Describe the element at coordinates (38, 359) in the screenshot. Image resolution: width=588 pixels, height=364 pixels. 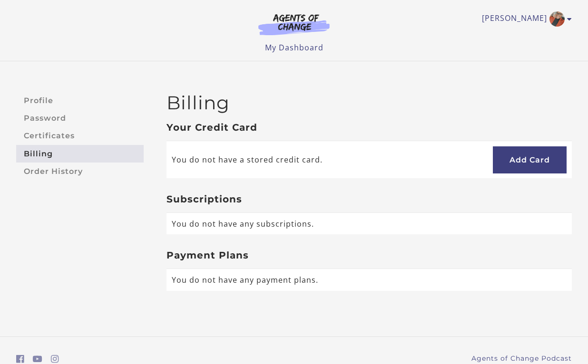
I see `i: https://www.youtube.com/c/AgentsofChangeTestPrepbyMeaganMitchell (Open in a new window)` at that location.